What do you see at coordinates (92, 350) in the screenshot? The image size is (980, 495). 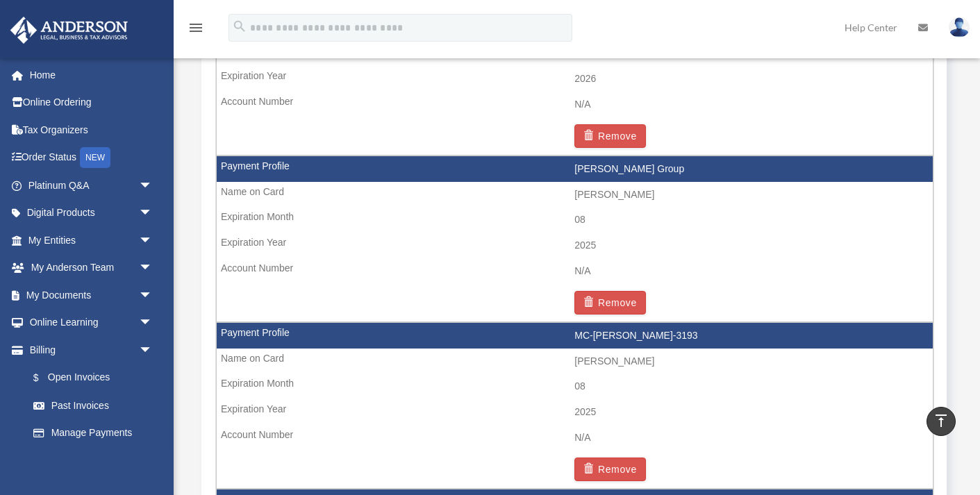 I see `a: Billingarrow_drop_down` at bounding box center [92, 350].